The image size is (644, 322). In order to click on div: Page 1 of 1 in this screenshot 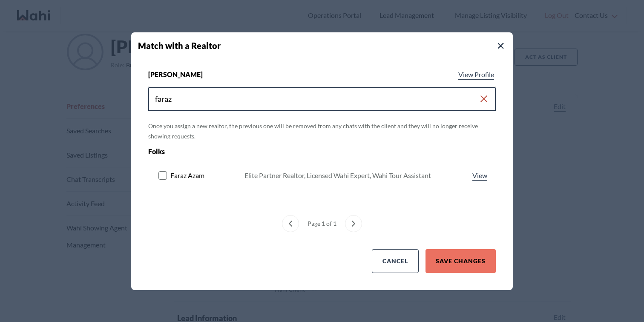, I will do `click(322, 223)`.